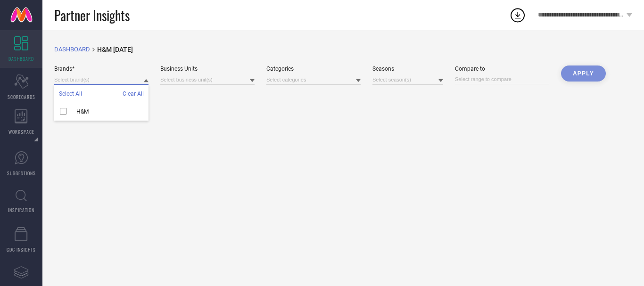 This screenshot has height=286, width=644. I want to click on span: Select All, so click(70, 94).